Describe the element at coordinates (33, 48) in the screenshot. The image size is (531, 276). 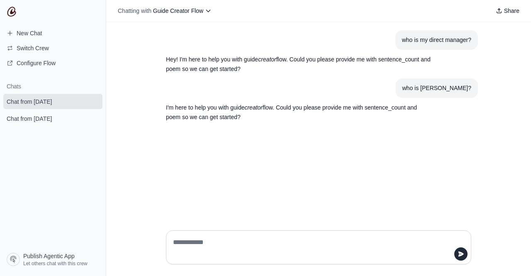
I see `span: Switch Crew` at that location.